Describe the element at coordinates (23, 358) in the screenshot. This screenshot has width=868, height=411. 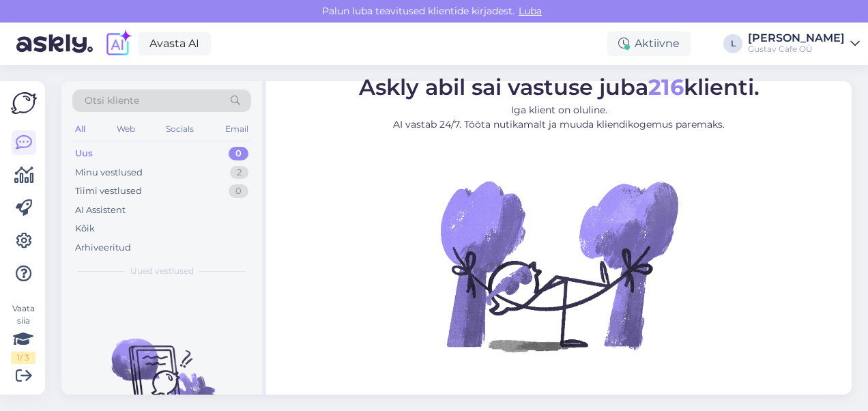
I see `div: 1 / 3` at that location.